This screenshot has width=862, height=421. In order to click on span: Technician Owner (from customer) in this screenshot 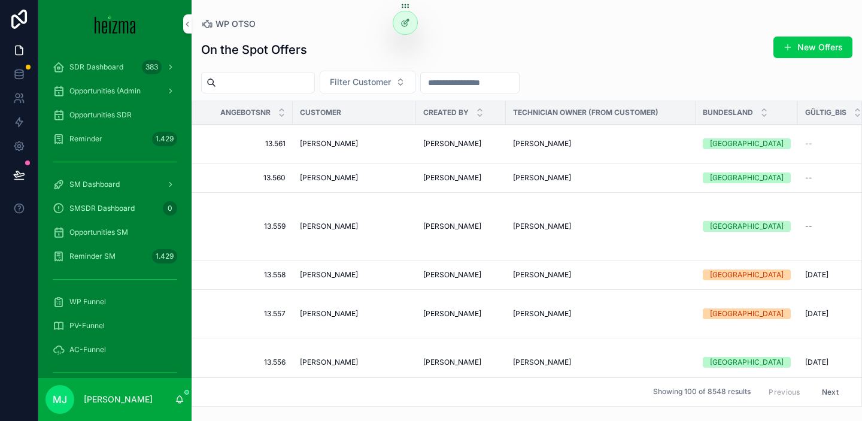, I will do `click(585, 112)`.